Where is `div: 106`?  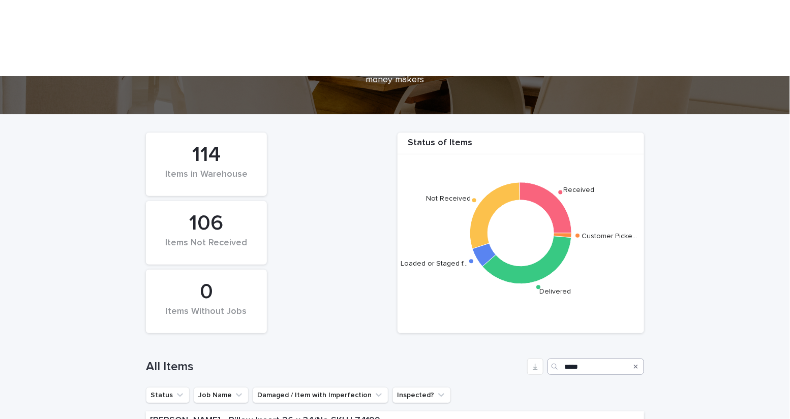 div: 106 is located at coordinates (206, 224).